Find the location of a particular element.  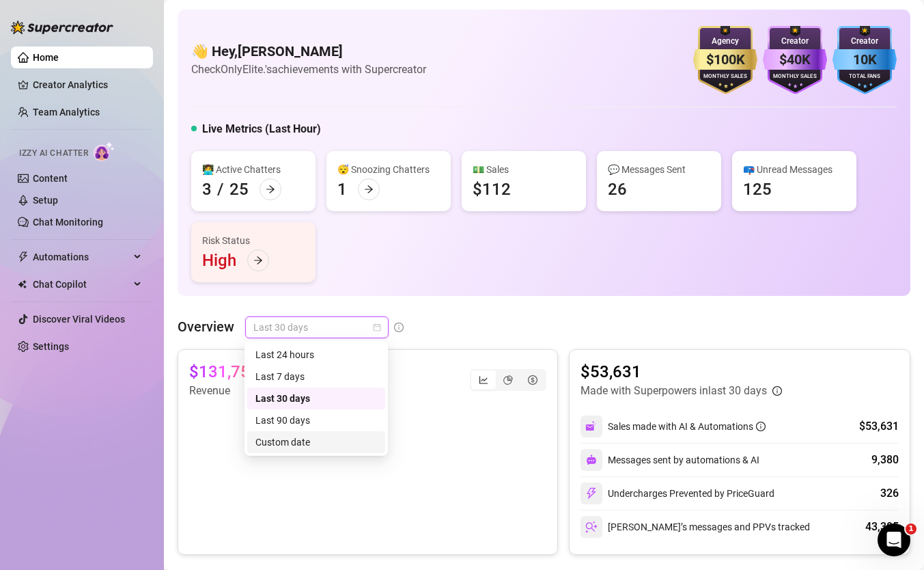

div: 326 is located at coordinates (890, 494).